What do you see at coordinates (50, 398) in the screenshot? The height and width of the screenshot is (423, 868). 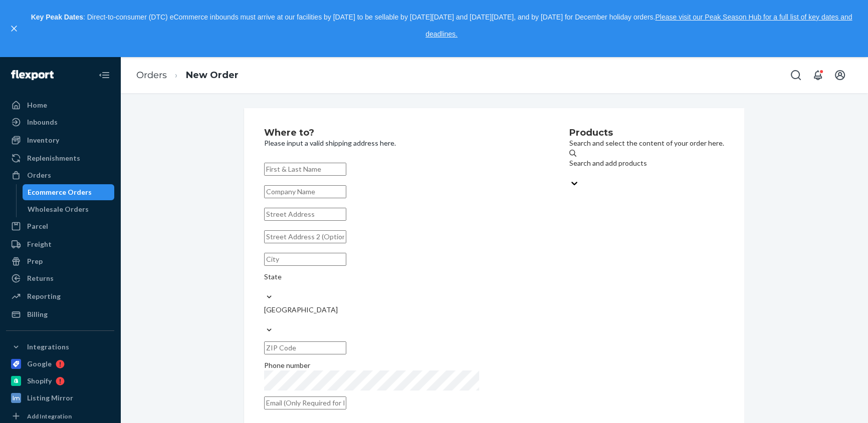 I see `div: Listing Mirror` at bounding box center [50, 398].